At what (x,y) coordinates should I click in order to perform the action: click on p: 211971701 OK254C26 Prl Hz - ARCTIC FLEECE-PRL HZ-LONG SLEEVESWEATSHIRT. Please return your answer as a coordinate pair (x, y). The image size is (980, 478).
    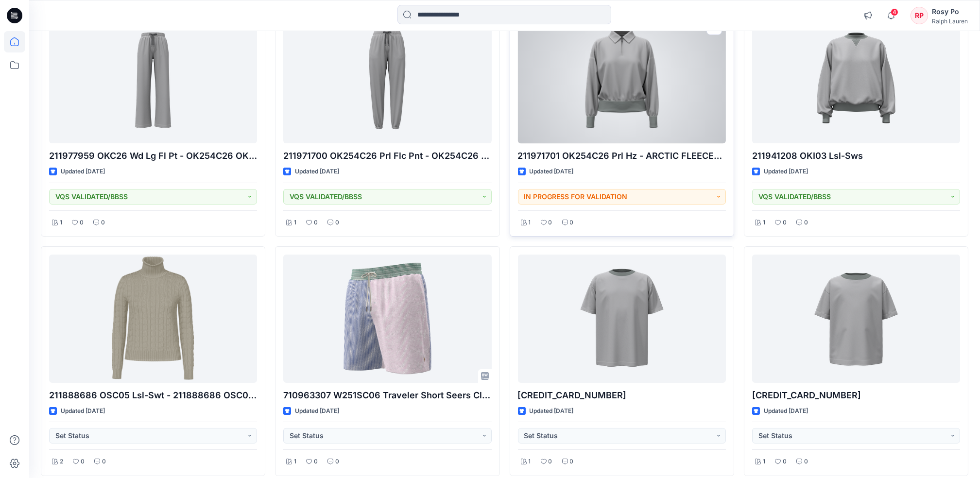
    Looking at the image, I should click on (622, 156).